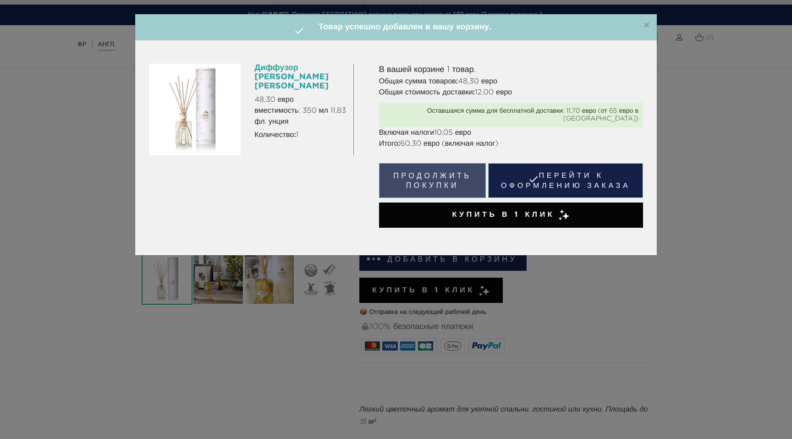 This screenshot has height=439, width=792. Describe the element at coordinates (407, 133) in the screenshot. I see `font: Включая налоги` at that location.